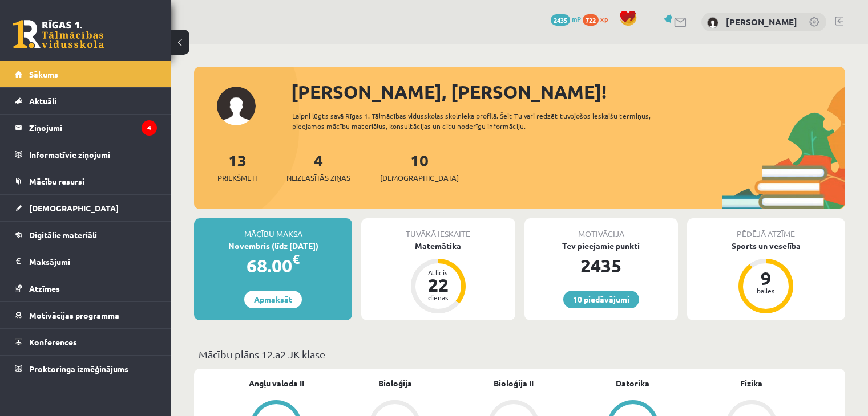 This screenshot has width=868, height=416. What do you see at coordinates (53, 342) in the screenshot?
I see `span: Konferences` at bounding box center [53, 342].